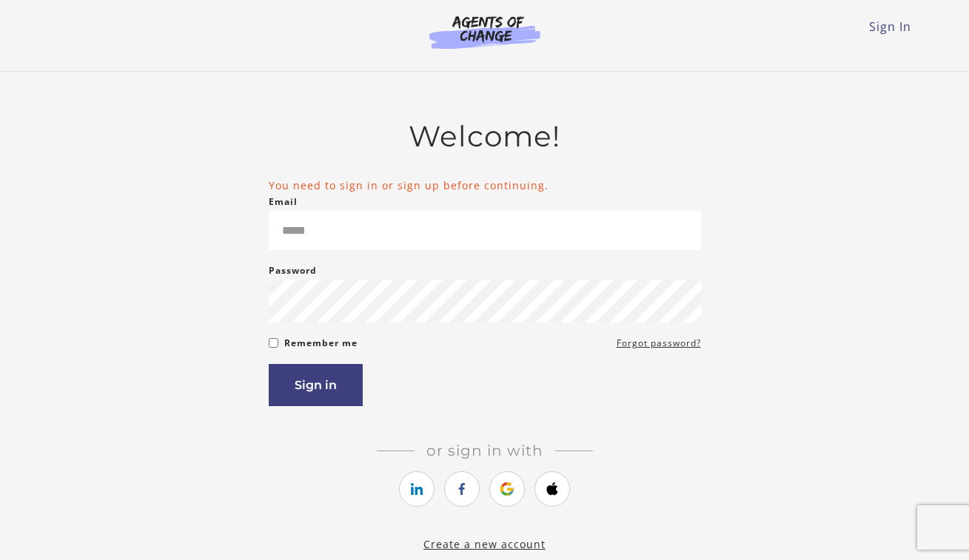  Describe the element at coordinates (890, 27) in the screenshot. I see `a: Sign In` at that location.